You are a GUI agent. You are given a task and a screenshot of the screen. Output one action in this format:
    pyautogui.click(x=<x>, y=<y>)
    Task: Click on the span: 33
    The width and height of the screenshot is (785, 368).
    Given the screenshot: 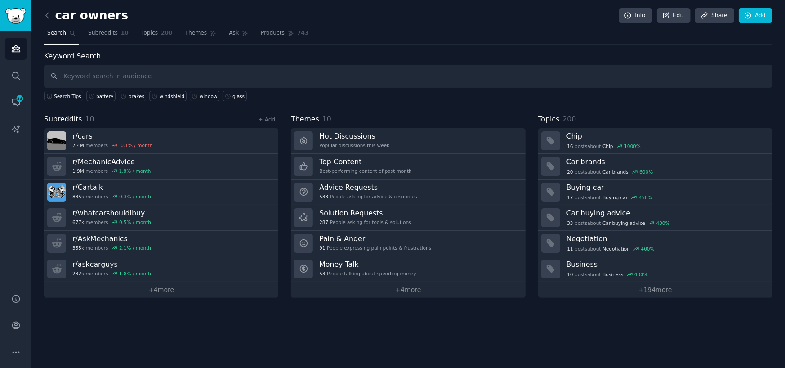 What is the action you would take?
    pyautogui.click(x=570, y=223)
    